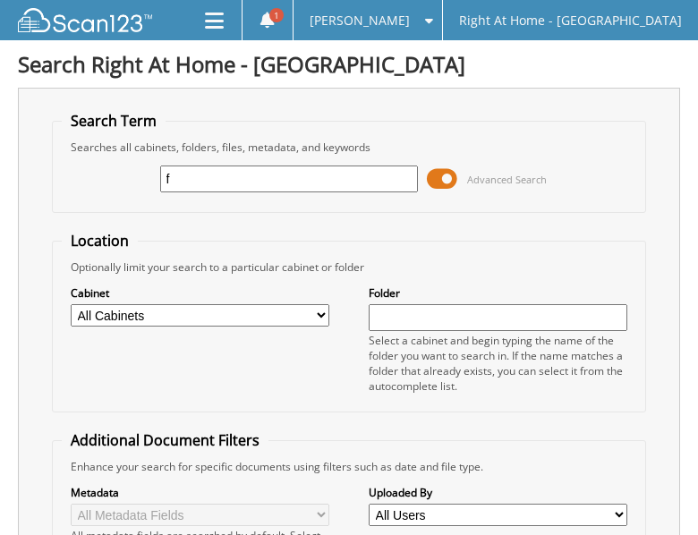 The width and height of the screenshot is (698, 535). What do you see at coordinates (199, 492) in the screenshot?
I see `label: Metadata` at bounding box center [199, 492].